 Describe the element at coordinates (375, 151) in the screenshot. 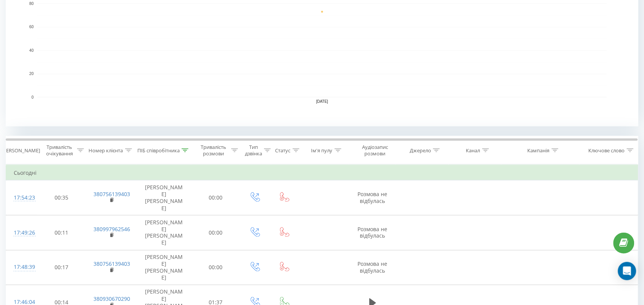

I see `div: Аудіозапис розмови` at that location.